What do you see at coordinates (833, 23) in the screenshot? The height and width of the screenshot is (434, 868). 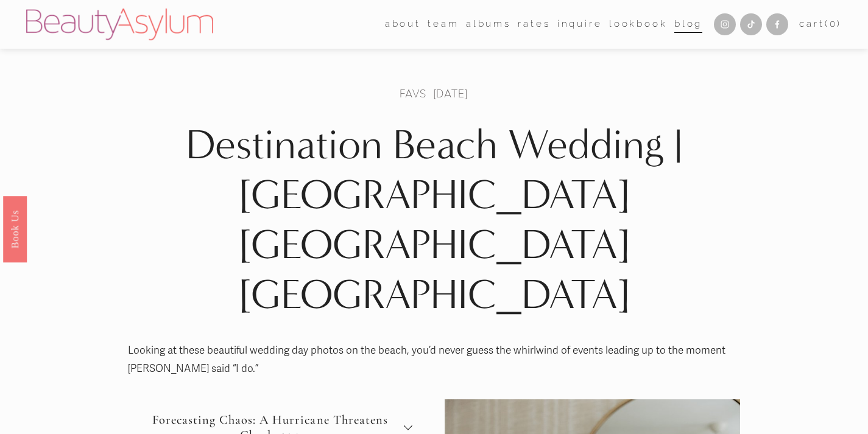 I see `span: 0` at bounding box center [833, 23].